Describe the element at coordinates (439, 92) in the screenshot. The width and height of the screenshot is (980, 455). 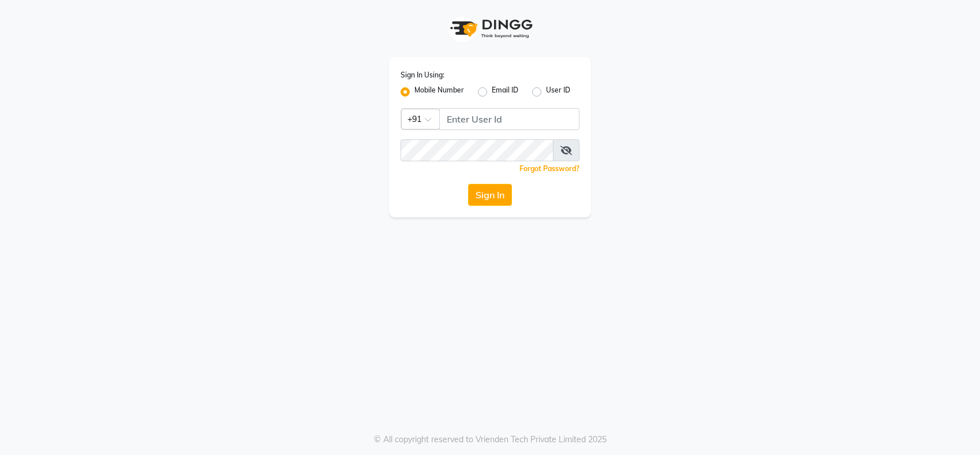
I see `label: Mobile Number` at that location.